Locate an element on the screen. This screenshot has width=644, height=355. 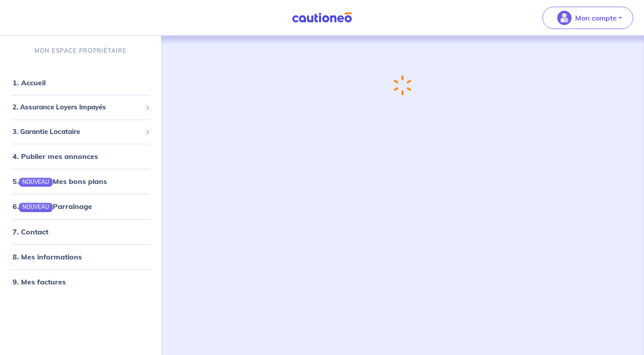
img: illu_account_valid_menu.svg is located at coordinates (564, 18).